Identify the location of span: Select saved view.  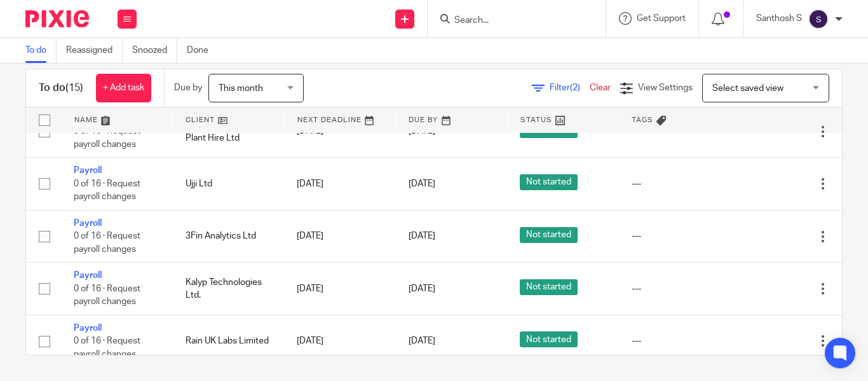
(748, 88).